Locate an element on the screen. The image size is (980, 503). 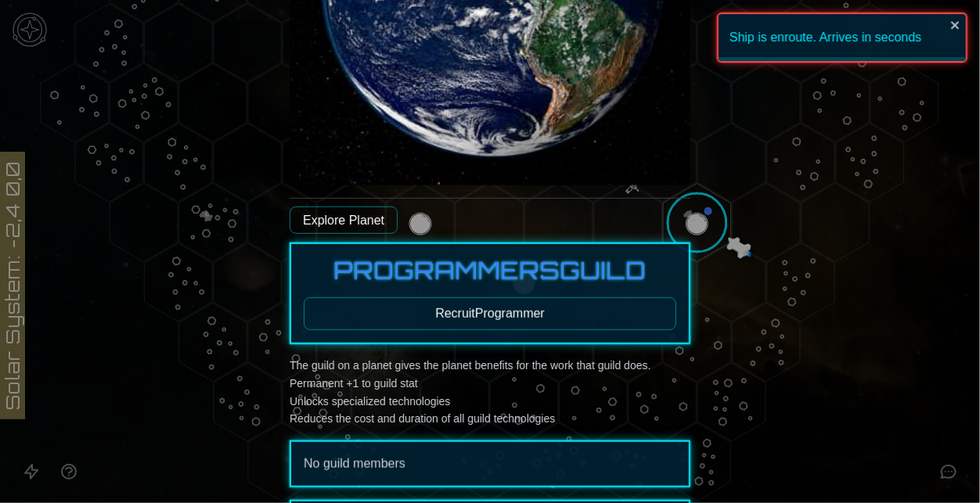
button: close is located at coordinates (956, 25).